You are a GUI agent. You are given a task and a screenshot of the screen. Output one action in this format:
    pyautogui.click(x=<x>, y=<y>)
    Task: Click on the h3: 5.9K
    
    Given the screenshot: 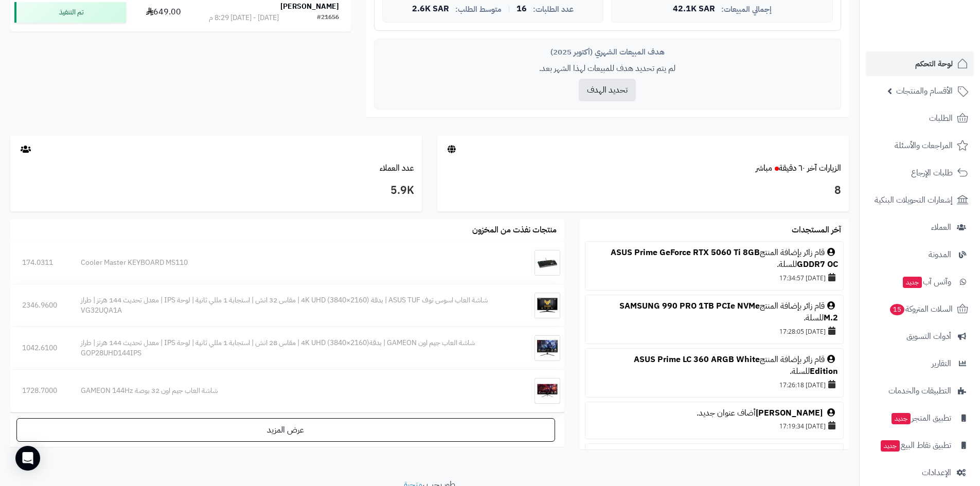 What is the action you would take?
    pyautogui.click(x=216, y=190)
    